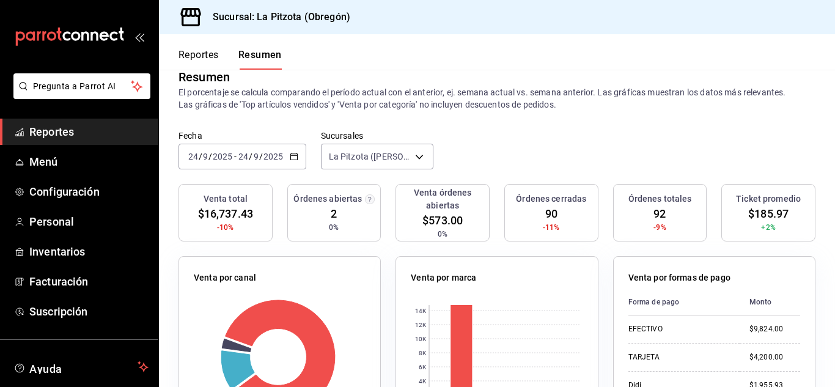  I want to click on a: Pregunta a Parrot AI, so click(79, 95).